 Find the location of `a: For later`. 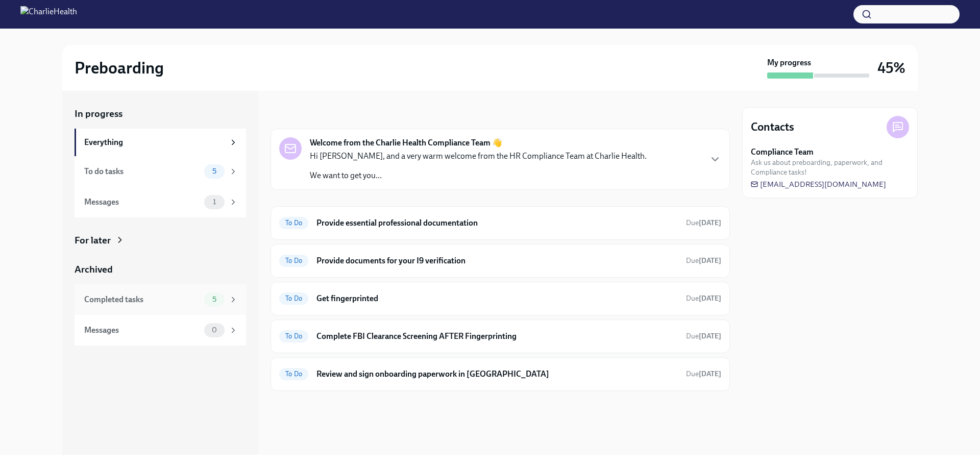

a: For later is located at coordinates (160, 241).